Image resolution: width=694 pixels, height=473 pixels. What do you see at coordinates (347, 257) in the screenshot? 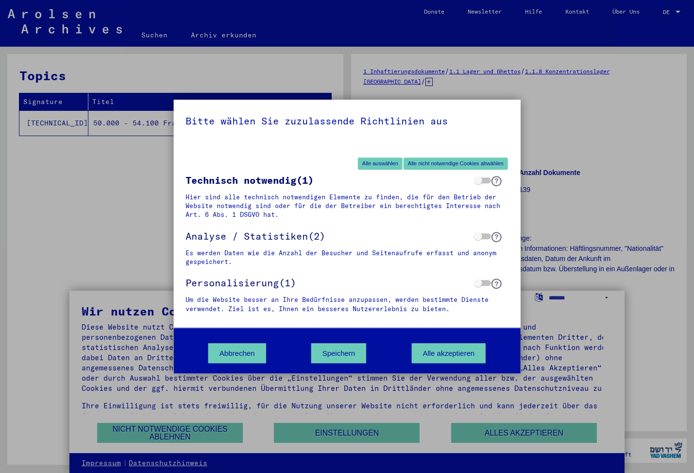
I see `div: Es werden Daten wie die Anzahl der Besucher und Seitenaufrufe erfasst und anonym gespeichert.` at bounding box center [347, 257].